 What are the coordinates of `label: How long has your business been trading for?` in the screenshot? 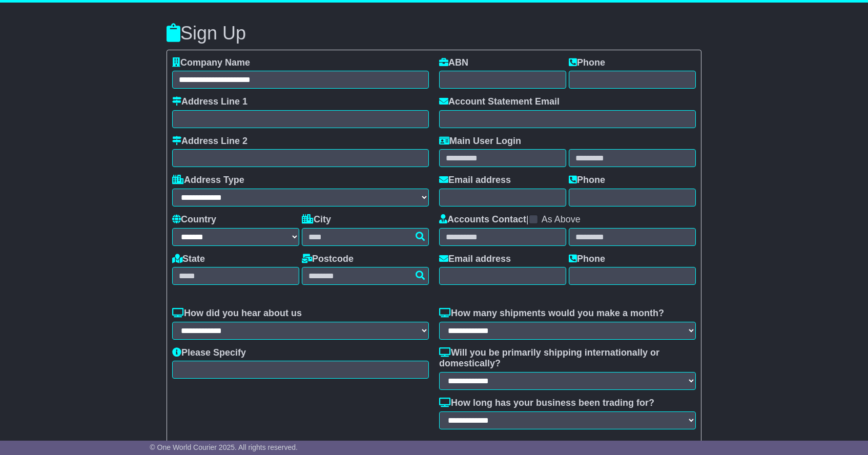 It's located at (547, 403).